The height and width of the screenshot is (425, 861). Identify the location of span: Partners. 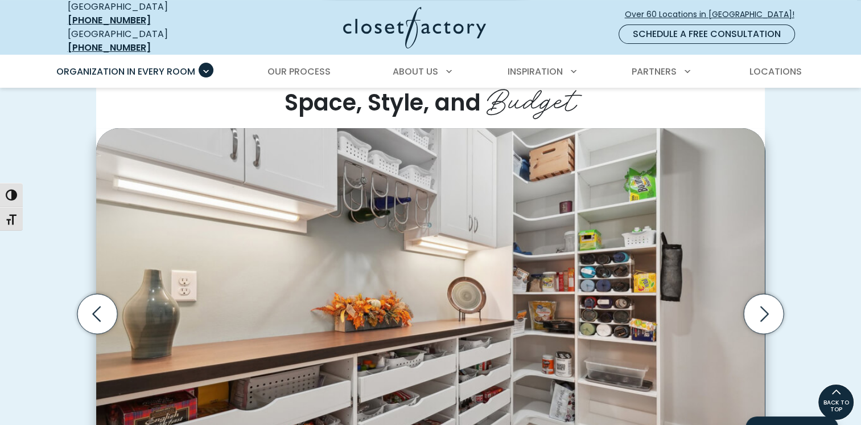
(654, 71).